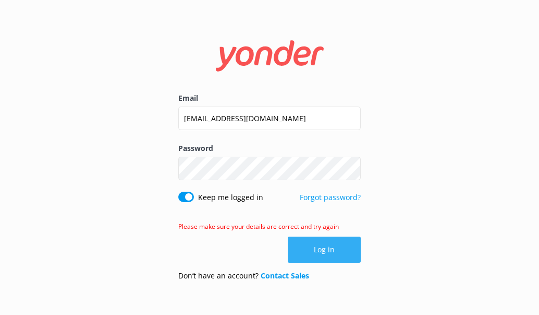 This screenshot has height=315, width=539. I want to click on a: Contact Sales, so click(285, 275).